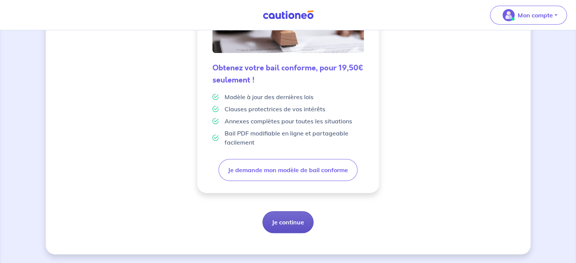 The image size is (576, 263). I want to click on img: valid-lease.png, so click(288, 36).